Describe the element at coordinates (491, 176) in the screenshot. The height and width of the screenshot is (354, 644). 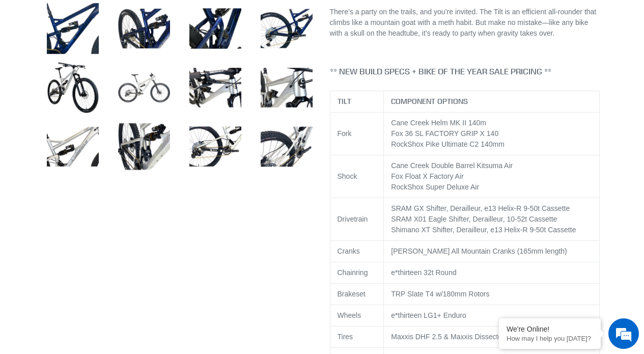
I see `td: Cane Creek Double Barrel Kitsuma Air Fox Float X Factory Air RockShox Super Deluxe Air` at that location.